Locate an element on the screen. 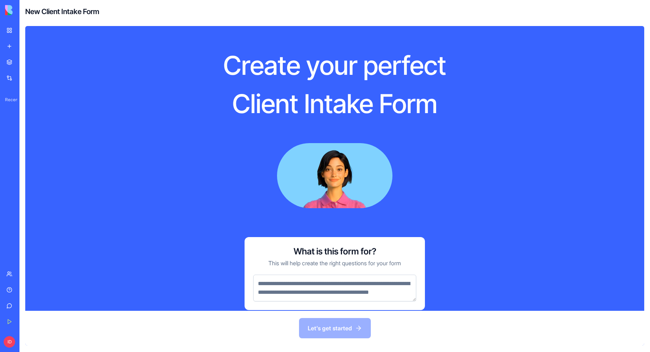 The image size is (650, 352). img: logo is located at coordinates (27, 10).